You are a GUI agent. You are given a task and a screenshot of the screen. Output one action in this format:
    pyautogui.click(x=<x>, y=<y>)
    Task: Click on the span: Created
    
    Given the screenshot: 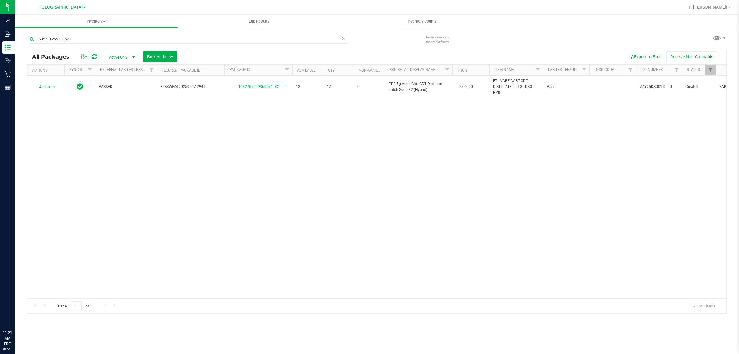 What is the action you would take?
    pyautogui.click(x=699, y=87)
    